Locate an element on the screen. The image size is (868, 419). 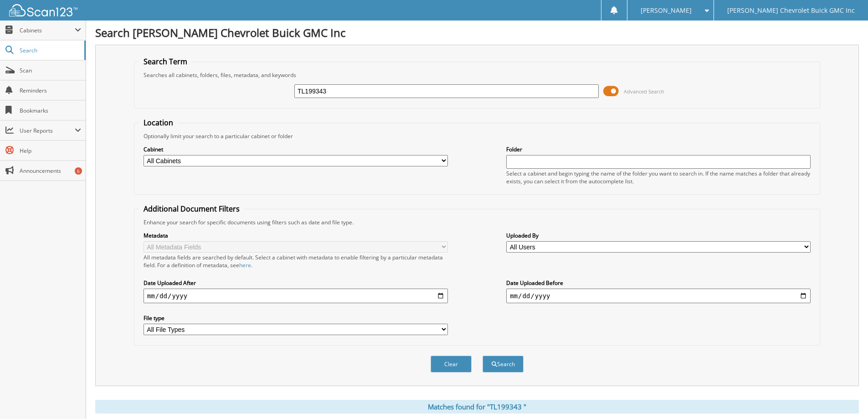
button: Search is located at coordinates (503, 364).